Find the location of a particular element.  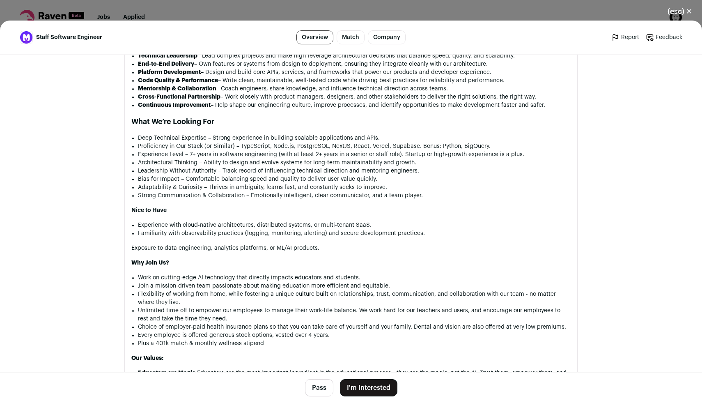

img: 2510c71078bd75e37ac0edb428442ea4acc6be0b0816fb46172f0239aa2d3b6c.jpg is located at coordinates (26, 37).